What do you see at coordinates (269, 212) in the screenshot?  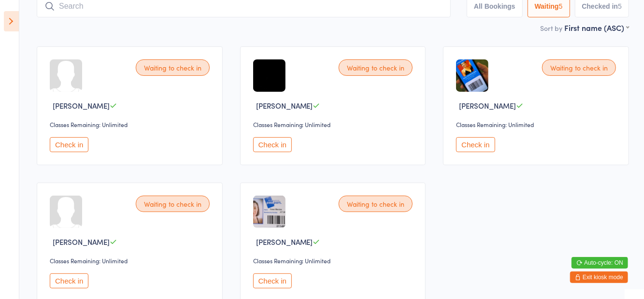 I see `img: image1683864500.png` at bounding box center [269, 212].